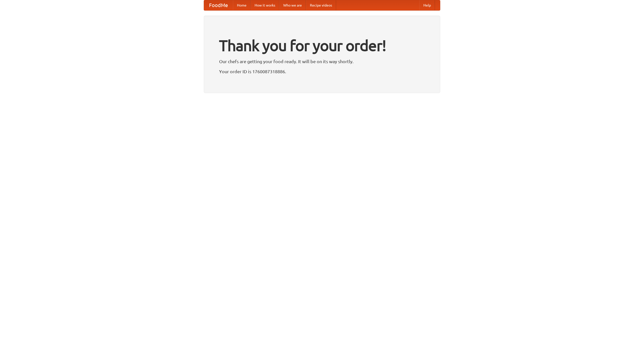 The height and width of the screenshot is (356, 644). Describe the element at coordinates (322, 61) in the screenshot. I see `p: Our chefs are getting your food ready. It will be on its way shortly.` at that location.